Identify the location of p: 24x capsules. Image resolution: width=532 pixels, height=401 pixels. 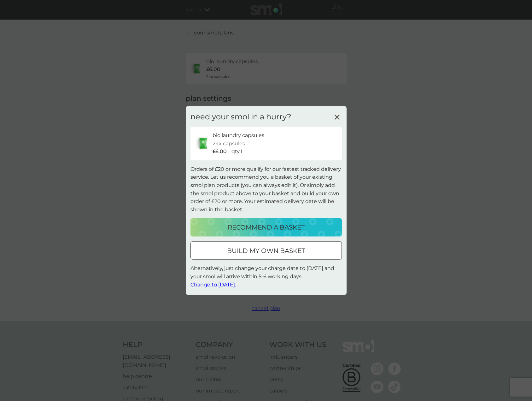
(229, 143).